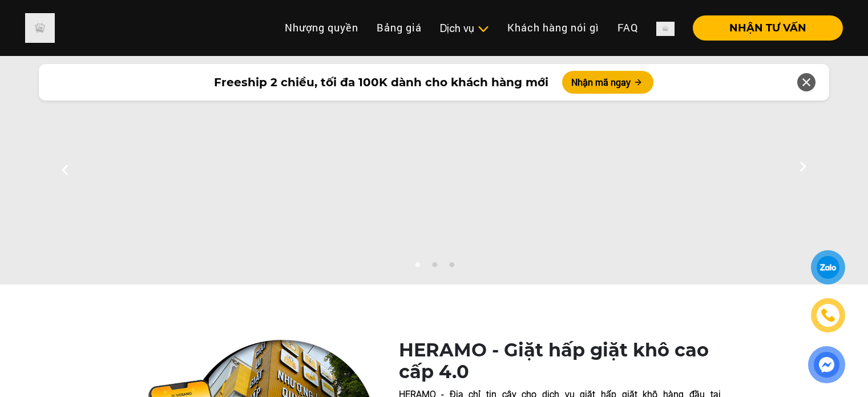 Image resolution: width=868 pixels, height=397 pixels. Describe the element at coordinates (628, 28) in the screenshot. I see `a: FAQ` at that location.